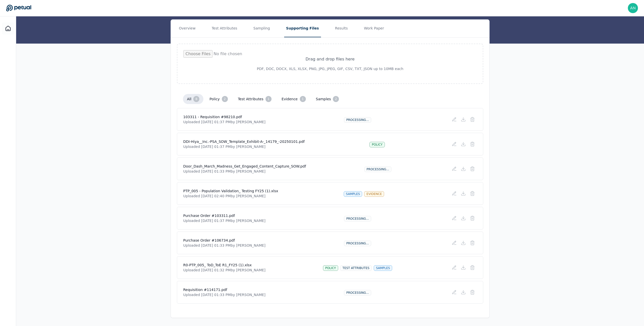  What do you see at coordinates (224, 216) in the screenshot?
I see `h4: Purchase Order #103311.pdf` at bounding box center [224, 216].